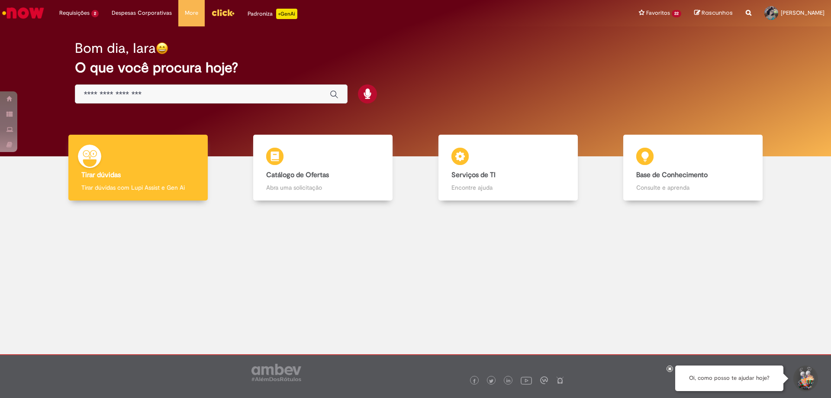  What do you see at coordinates (323, 167) in the screenshot?
I see `a: Catálogo de Ofertas Abra uma solicitação` at bounding box center [323, 167].